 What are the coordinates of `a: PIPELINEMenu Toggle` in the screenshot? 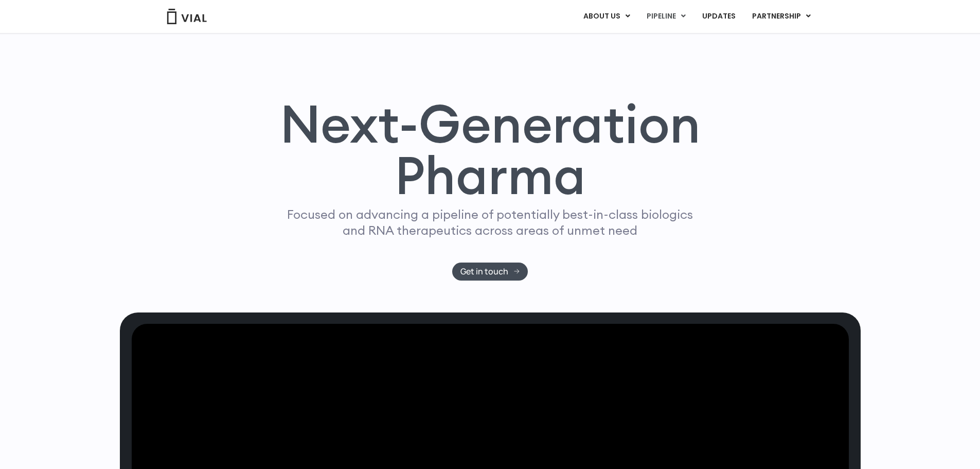 It's located at (666, 17).